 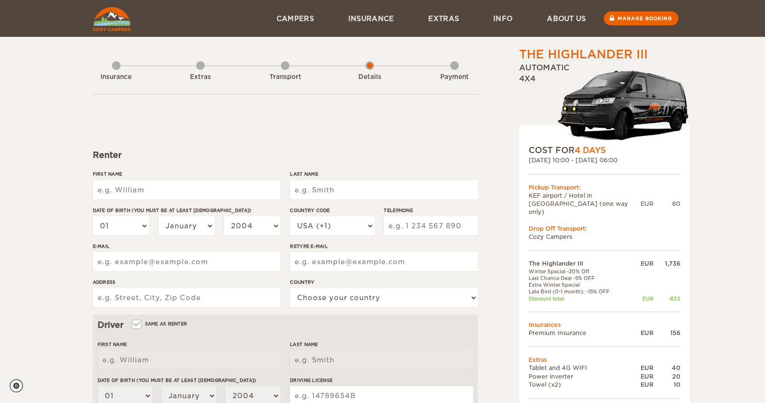 What do you see at coordinates (667, 333) in the screenshot?
I see `div: 156` at bounding box center [667, 333].